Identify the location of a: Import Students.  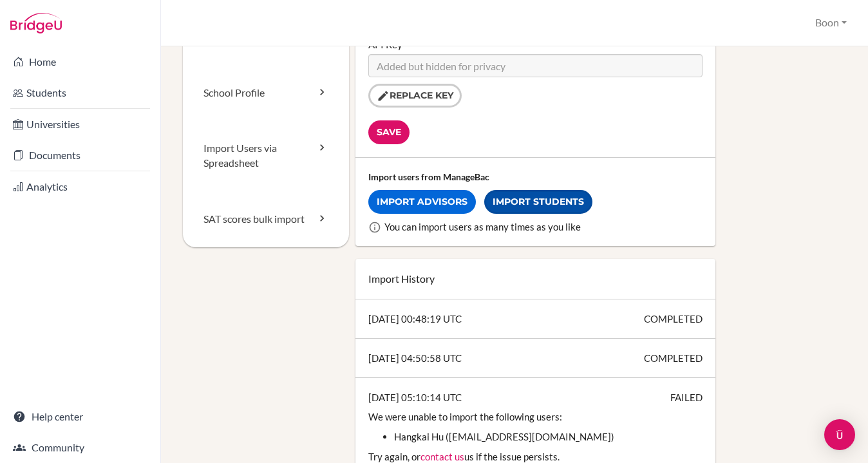
(538, 201).